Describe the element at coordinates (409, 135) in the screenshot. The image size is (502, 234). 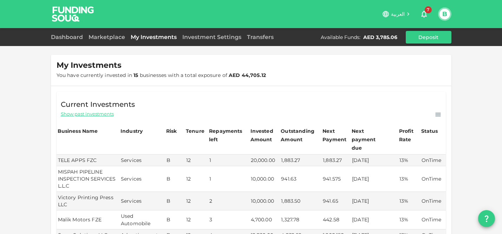
I see `div: Profit Rate` at that location.